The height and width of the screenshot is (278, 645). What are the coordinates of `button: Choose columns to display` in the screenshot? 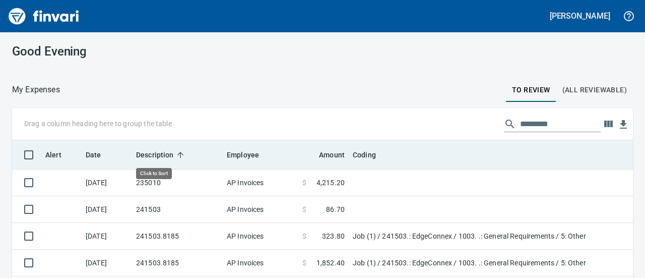 It's located at (608, 124).